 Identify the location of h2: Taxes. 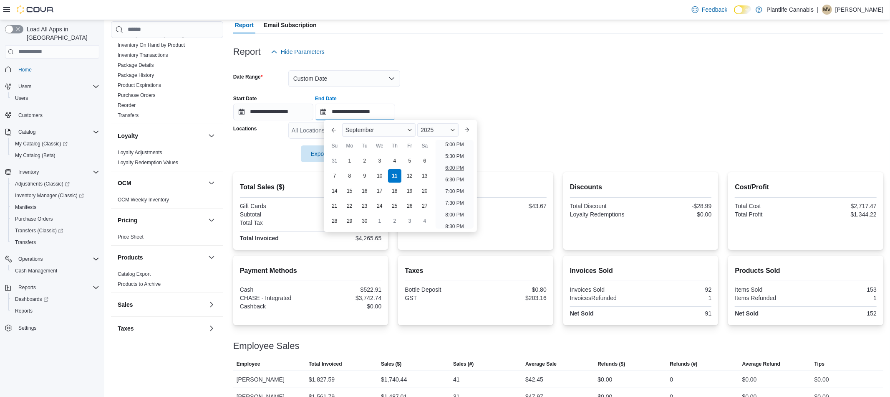
(476, 270).